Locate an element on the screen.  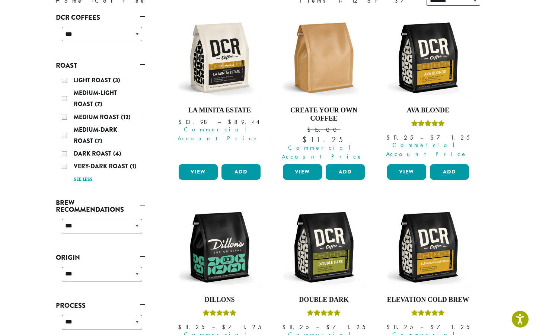
img: DCR-12oz-Double-Dark-Stock-scaled.png is located at coordinates (324, 247).